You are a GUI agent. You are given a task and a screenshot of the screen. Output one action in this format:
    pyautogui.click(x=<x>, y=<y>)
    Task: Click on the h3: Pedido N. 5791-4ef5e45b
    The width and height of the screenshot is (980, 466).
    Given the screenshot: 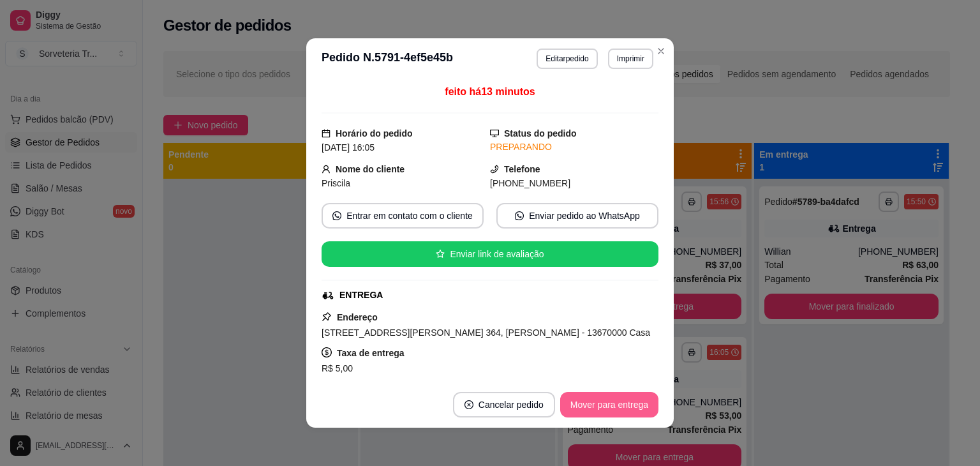 What is the action you would take?
    pyautogui.click(x=387, y=59)
    